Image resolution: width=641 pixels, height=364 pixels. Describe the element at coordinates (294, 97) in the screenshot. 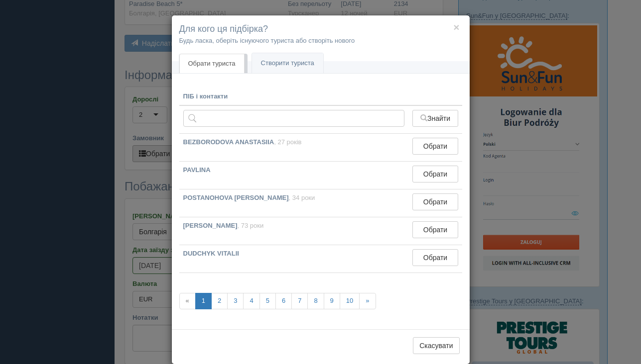

I see `th: ПІБ і контакти` at that location.